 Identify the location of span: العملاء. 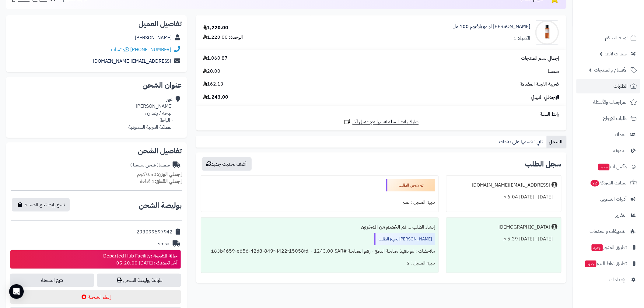
(621, 134).